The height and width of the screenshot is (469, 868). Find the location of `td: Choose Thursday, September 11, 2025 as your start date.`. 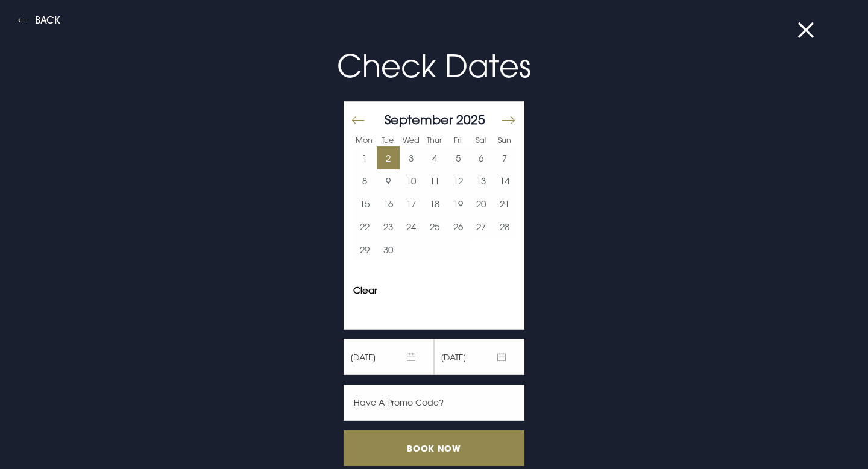

td: Choose Thursday, September 11, 2025 as your start date. is located at coordinates (435, 181).